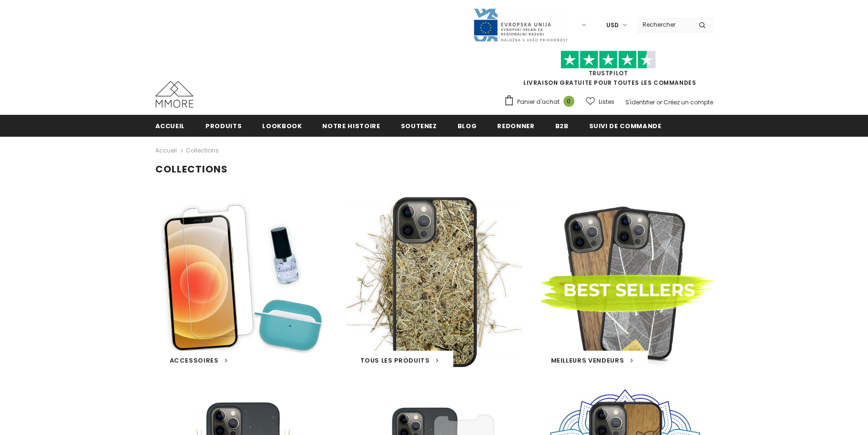  I want to click on a: Panier d'achat 0, so click(541, 102).